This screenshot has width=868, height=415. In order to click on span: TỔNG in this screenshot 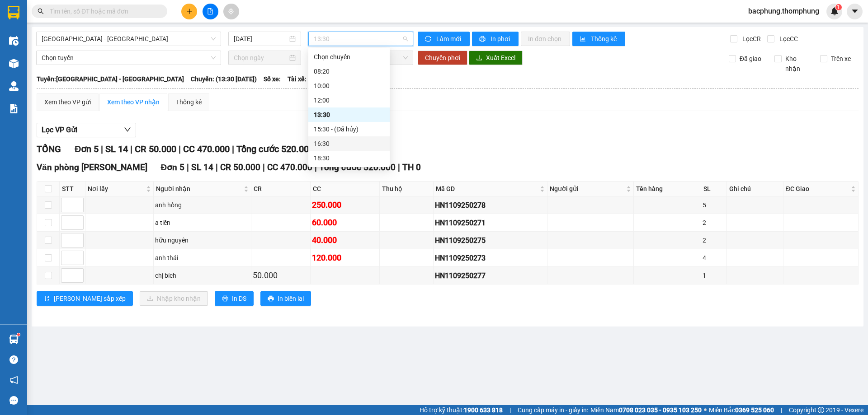, I will do `click(49, 149)`.